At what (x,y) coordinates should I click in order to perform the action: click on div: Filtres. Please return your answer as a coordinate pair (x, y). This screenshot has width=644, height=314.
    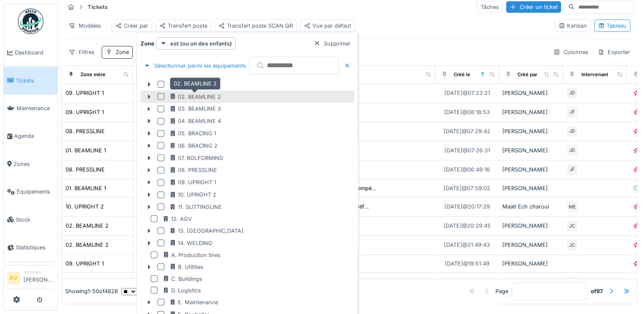
    Looking at the image, I should click on (81, 52).